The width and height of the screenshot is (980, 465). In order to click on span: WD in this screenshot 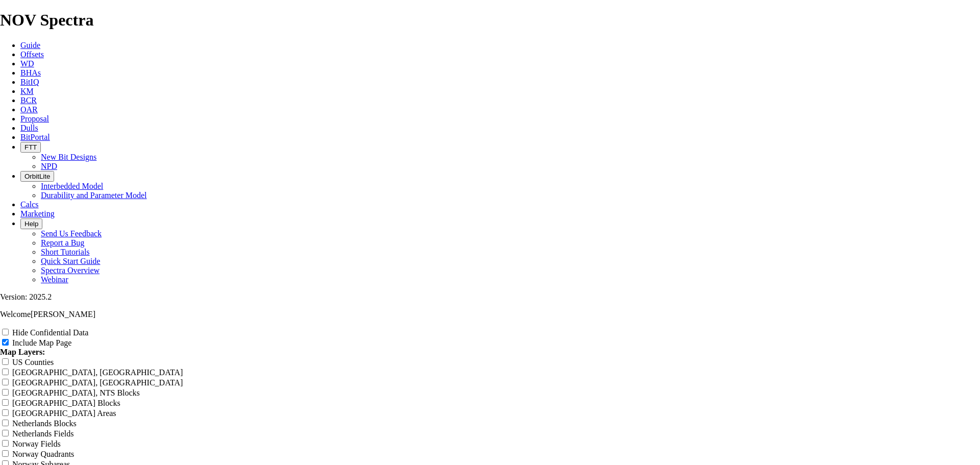, I will do `click(27, 63)`.